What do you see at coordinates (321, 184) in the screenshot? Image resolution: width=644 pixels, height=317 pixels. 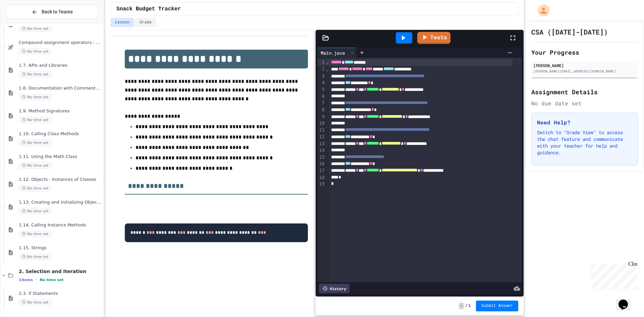 I see `div: 19` at bounding box center [321, 184].